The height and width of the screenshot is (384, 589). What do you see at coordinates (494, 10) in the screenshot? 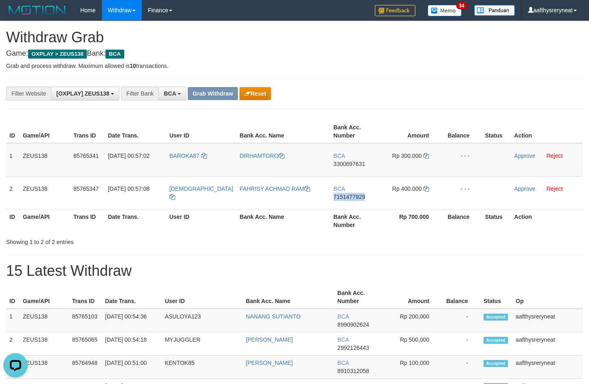
I see `img: panduan.png` at bounding box center [494, 10].